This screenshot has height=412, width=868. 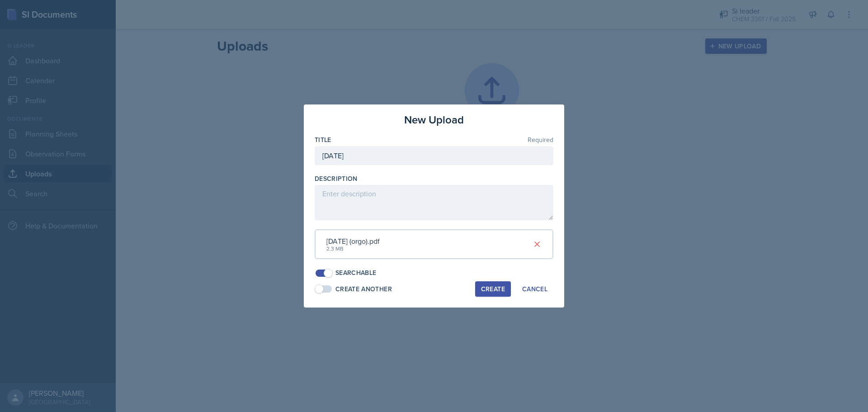 What do you see at coordinates (353, 248) in the screenshot?
I see `div: 2.3 MB` at bounding box center [353, 248].